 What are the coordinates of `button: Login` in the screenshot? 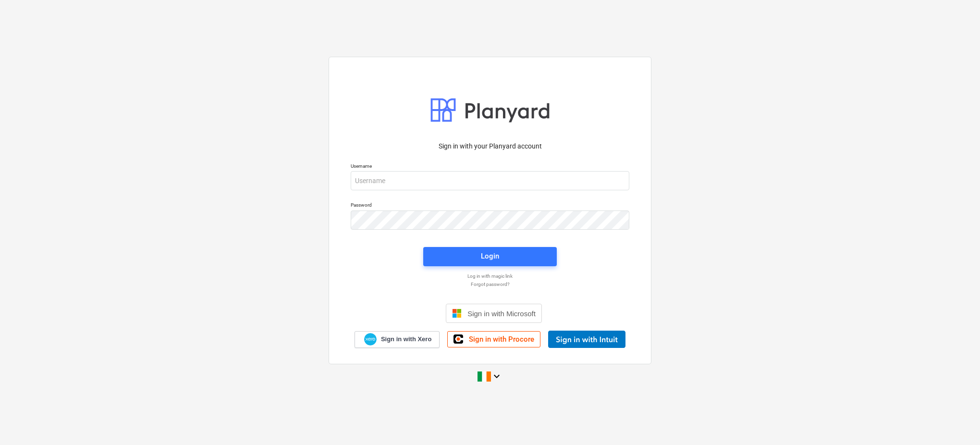 It's located at (490, 257).